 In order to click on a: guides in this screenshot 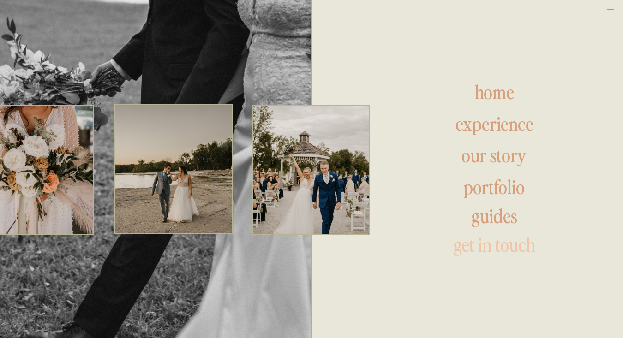, I will do `click(494, 217)`.